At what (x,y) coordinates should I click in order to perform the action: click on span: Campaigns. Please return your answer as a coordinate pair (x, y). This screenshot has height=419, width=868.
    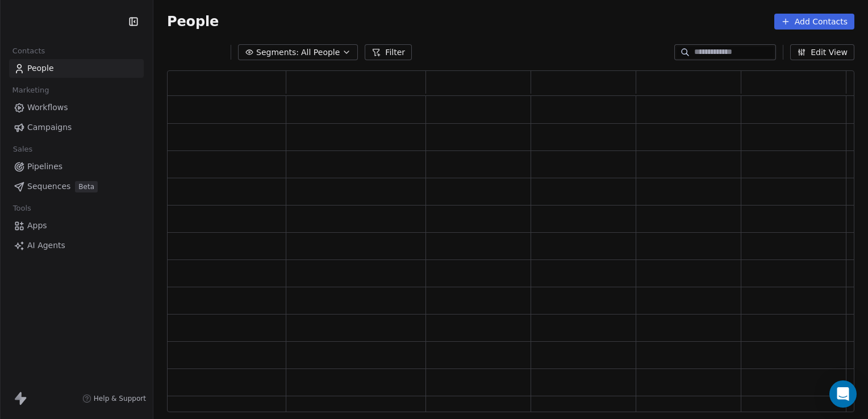
    Looking at the image, I should click on (49, 127).